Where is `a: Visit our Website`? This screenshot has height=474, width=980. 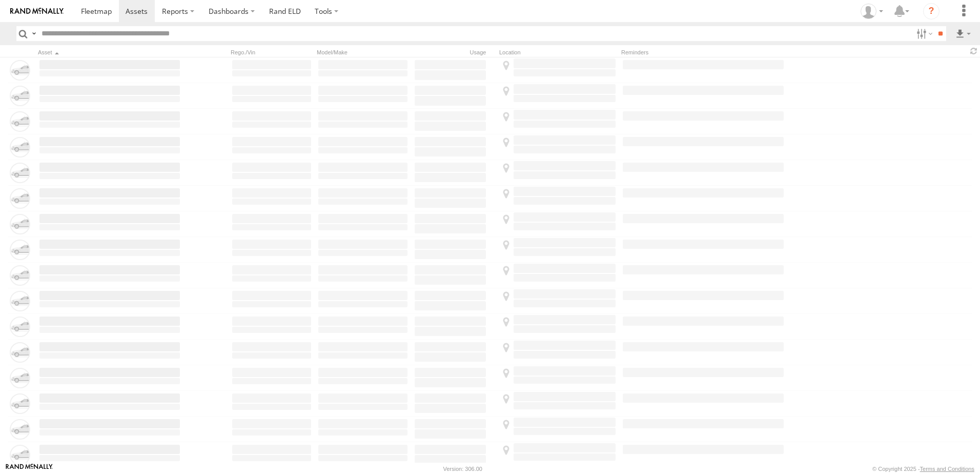
a: Visit our Website is located at coordinates (29, 469).